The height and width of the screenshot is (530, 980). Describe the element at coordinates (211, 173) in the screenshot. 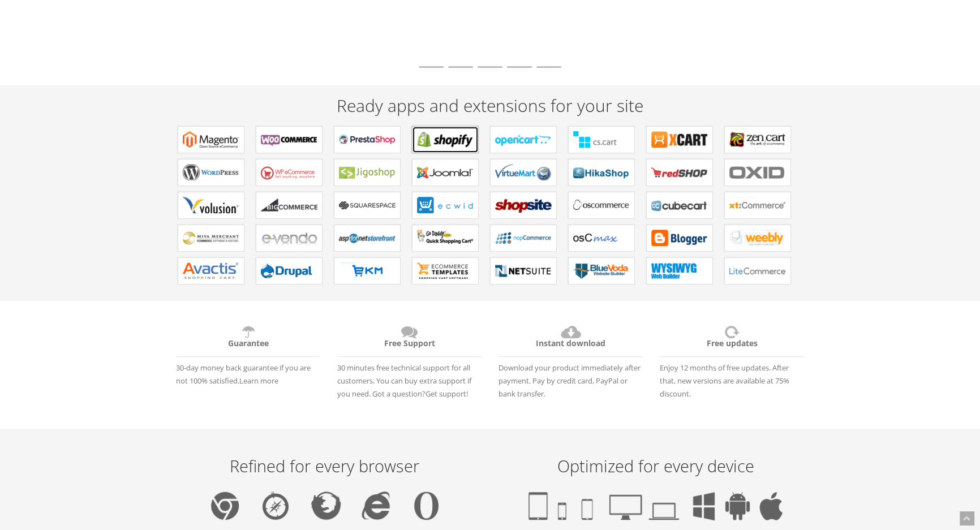

I see `b: Plugins for WordPress` at that location.